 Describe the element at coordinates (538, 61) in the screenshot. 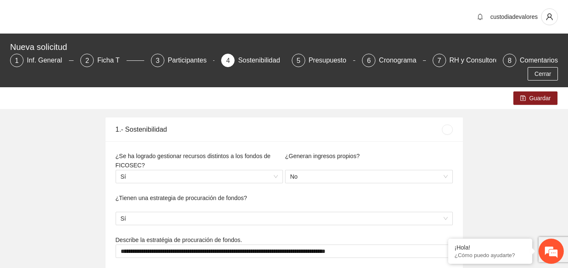

I see `div: Comentarios` at that location.